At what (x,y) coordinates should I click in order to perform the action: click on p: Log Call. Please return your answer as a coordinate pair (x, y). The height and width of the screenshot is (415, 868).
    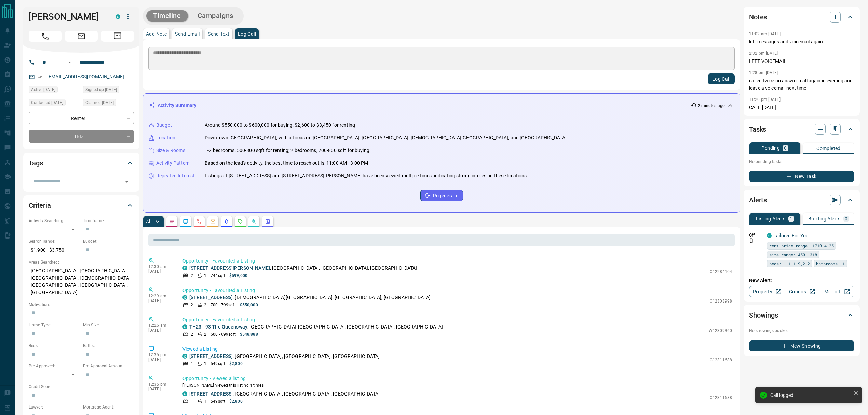
    Looking at the image, I should click on (247, 34).